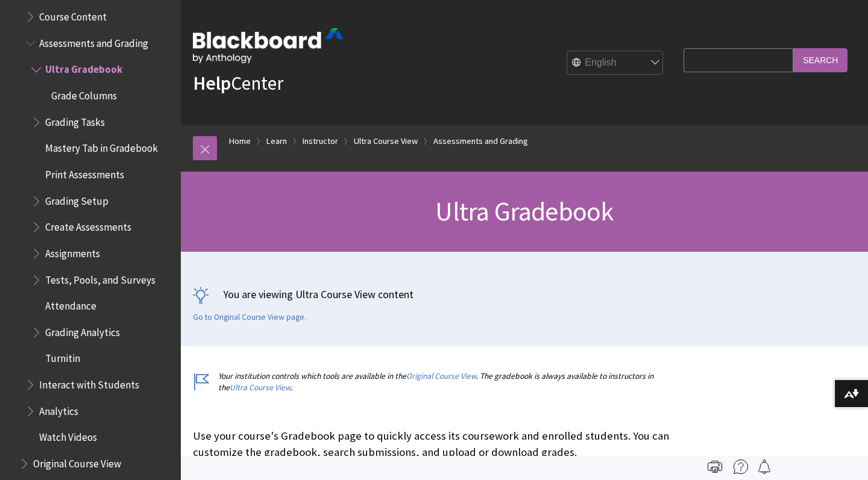  What do you see at coordinates (249, 317) in the screenshot?
I see `a: Go to Original Course View page.` at bounding box center [249, 317].